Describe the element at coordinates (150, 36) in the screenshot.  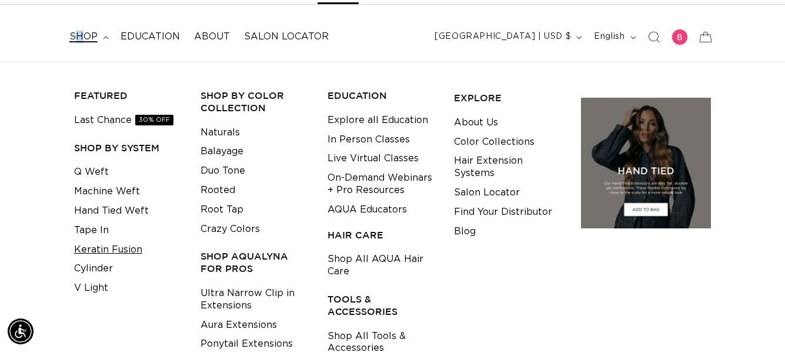
I see `span: Education` at that location.